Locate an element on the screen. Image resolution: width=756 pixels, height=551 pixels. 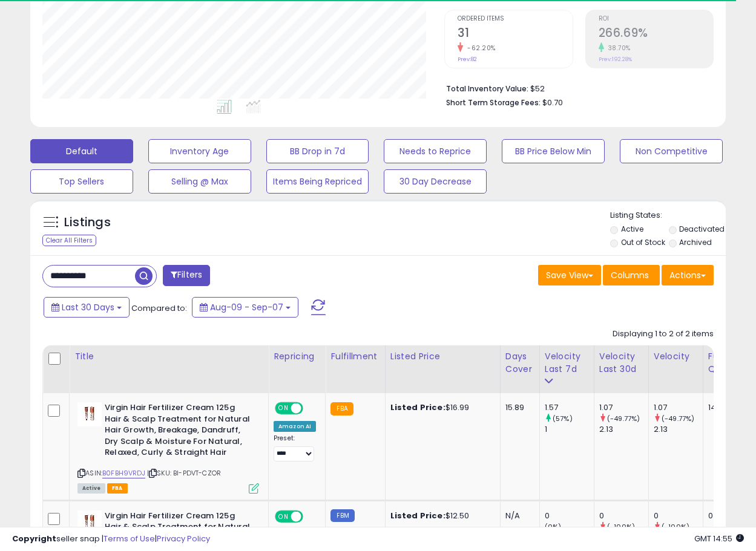
small: Prev: 82 is located at coordinates (467, 59).